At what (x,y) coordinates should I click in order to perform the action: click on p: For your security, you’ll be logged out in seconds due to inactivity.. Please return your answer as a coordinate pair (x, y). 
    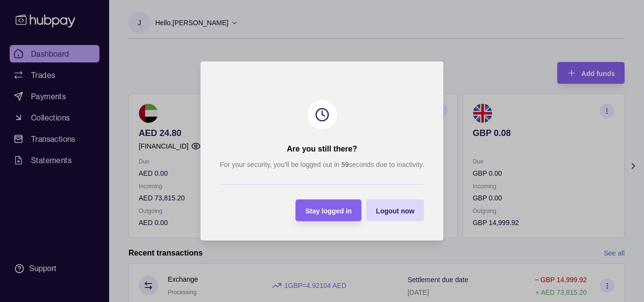
    Looking at the image, I should click on (321, 165).